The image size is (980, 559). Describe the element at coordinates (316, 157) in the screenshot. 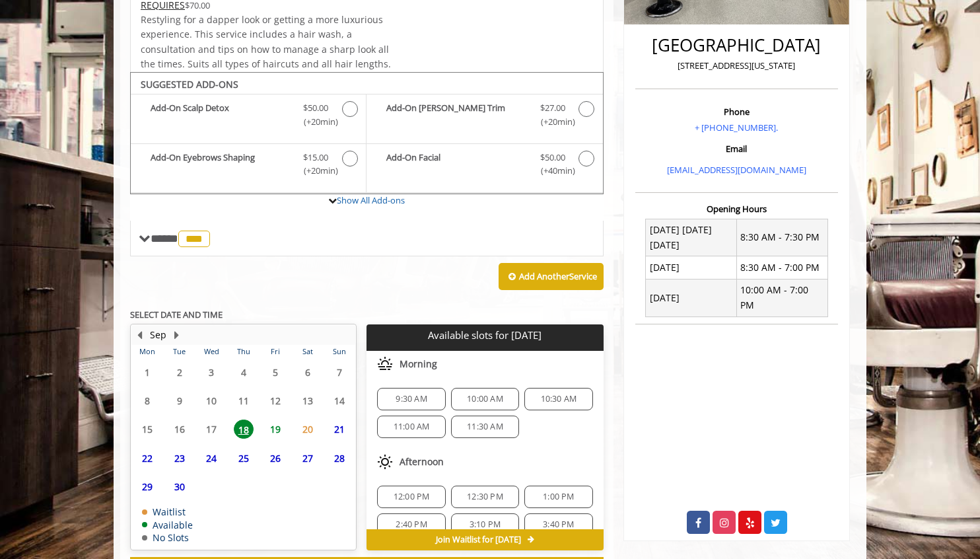

I see `span: $15.00` at that location.